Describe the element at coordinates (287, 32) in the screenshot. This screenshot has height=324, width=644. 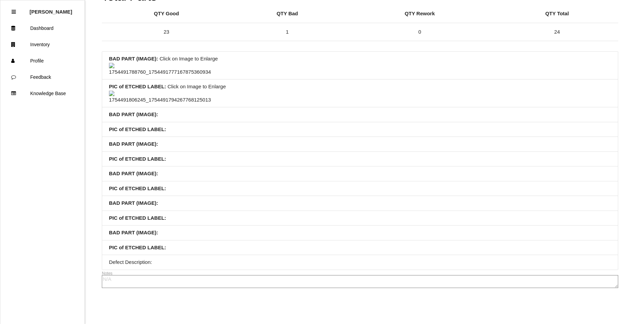
I see `td: 1` at that location.